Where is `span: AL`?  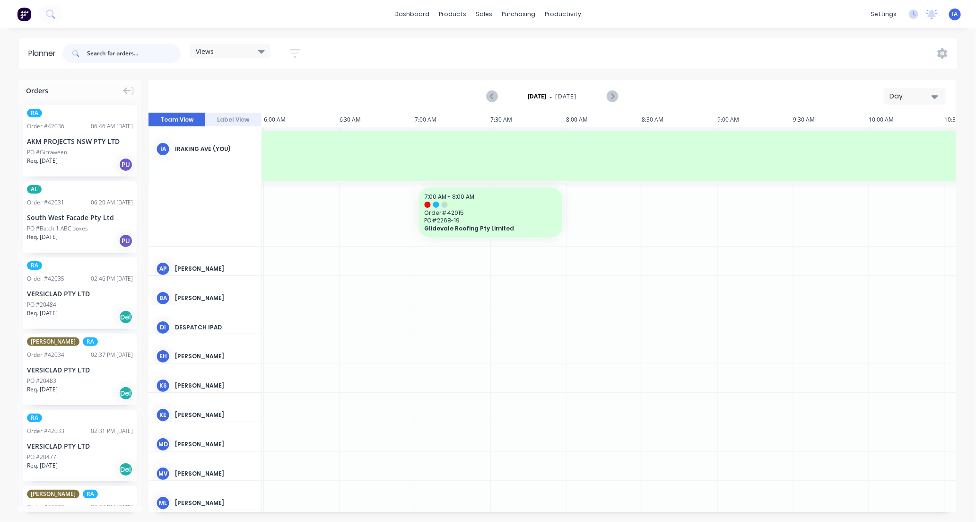
span: AL is located at coordinates (34, 189).